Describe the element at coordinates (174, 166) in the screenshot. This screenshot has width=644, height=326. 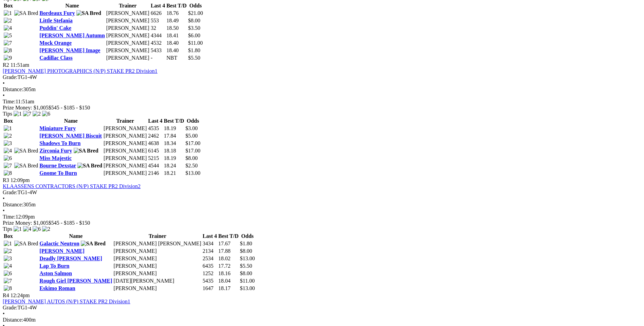
I see `td: 18.24` at that location.